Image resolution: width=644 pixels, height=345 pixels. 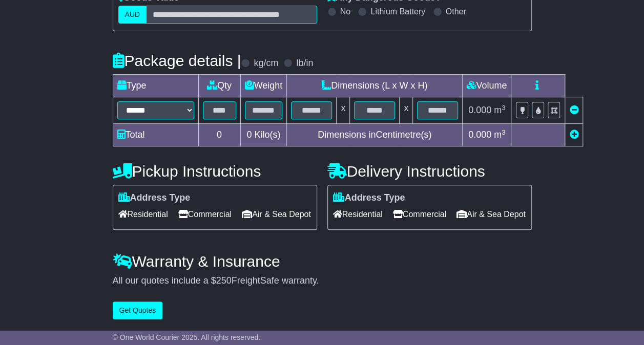 What do you see at coordinates (574, 110) in the screenshot?
I see `a: Remove this item` at bounding box center [574, 110].